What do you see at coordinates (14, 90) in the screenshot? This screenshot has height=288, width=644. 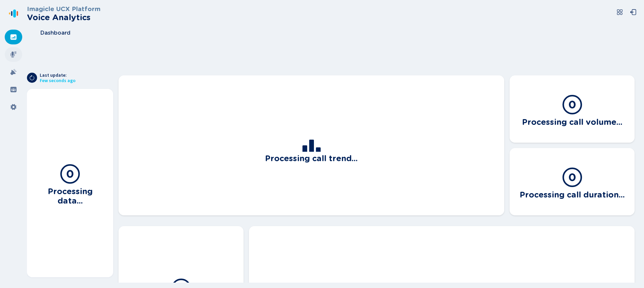 I see `div: Groups` at bounding box center [14, 90].